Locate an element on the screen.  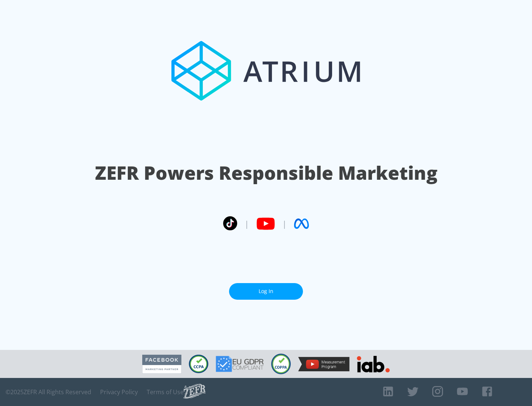
a: Log In is located at coordinates (266, 291).